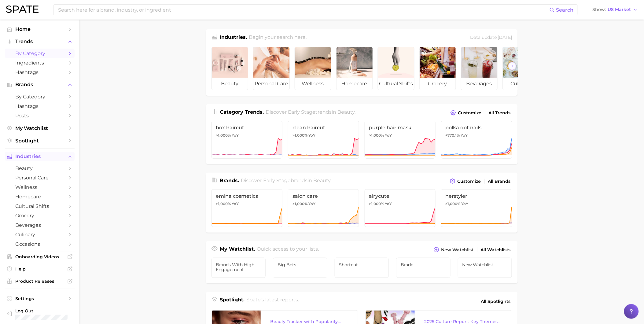 The height and width of the screenshot is (324, 644). What do you see at coordinates (396, 68) in the screenshot?
I see `a: cultural shifts` at bounding box center [396, 68].